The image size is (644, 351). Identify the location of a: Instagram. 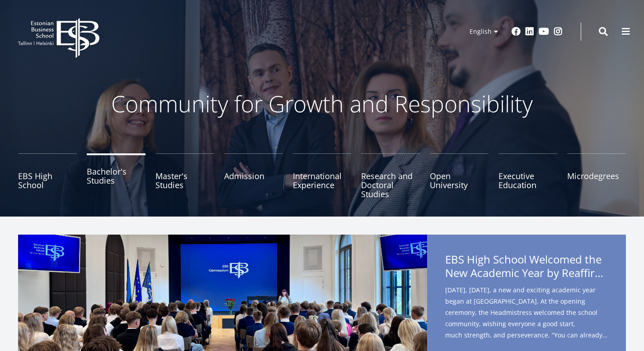
(558, 32).